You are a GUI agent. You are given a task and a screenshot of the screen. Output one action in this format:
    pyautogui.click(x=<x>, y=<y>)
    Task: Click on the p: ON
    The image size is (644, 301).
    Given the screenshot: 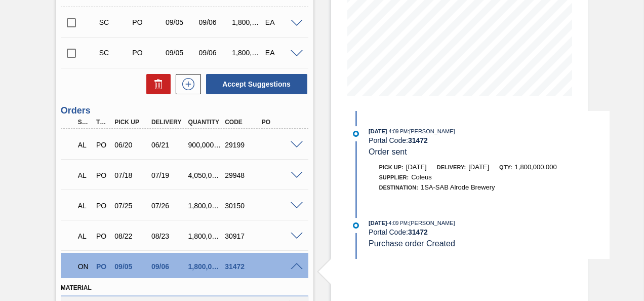 What is the action you would take?
    pyautogui.click(x=84, y=266)
    